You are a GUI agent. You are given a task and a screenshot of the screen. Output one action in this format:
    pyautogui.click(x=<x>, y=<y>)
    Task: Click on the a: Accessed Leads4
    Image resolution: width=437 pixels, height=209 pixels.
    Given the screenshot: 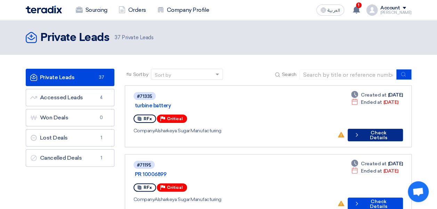 What is the action you would take?
    pyautogui.click(x=70, y=98)
    